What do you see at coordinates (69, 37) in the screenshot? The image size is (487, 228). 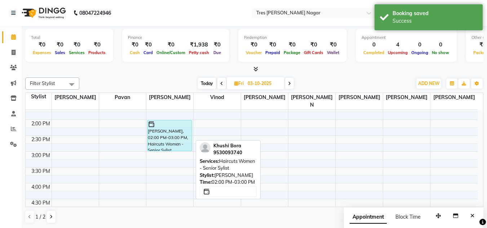 I see `div: Total` at bounding box center [69, 37].